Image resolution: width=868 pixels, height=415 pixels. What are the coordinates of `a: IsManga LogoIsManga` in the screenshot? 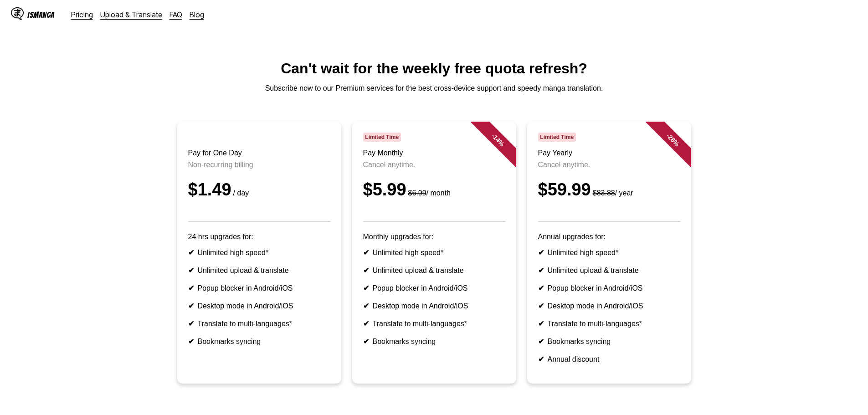 It's located at (41, 14).